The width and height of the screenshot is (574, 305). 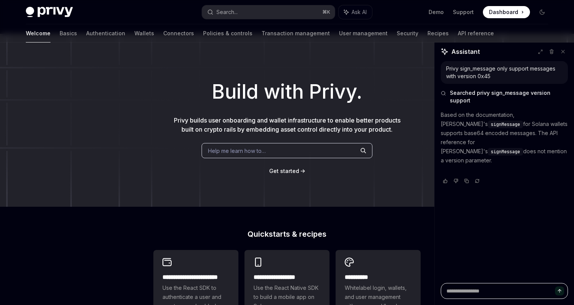 What do you see at coordinates (38, 33) in the screenshot?
I see `a: Welcome` at bounding box center [38, 33].